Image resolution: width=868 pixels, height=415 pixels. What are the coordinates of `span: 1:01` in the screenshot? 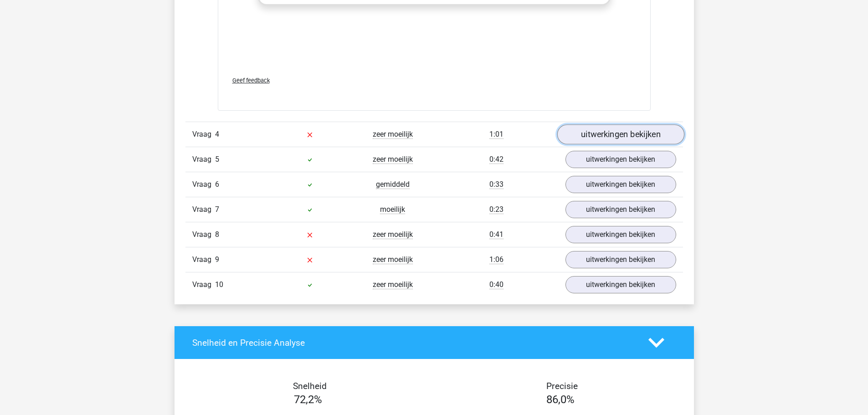 It's located at (496, 134).